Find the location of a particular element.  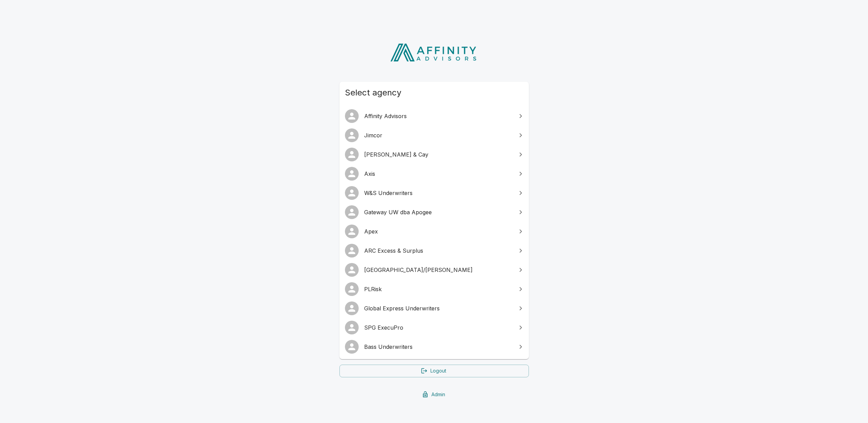

span: W&S Underwriters is located at coordinates (438, 193).